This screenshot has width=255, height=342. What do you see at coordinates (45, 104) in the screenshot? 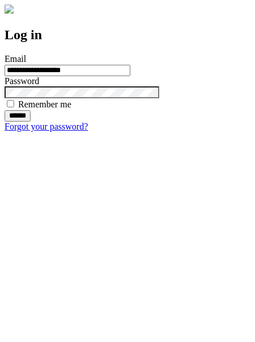
I see `label: Remember me` at bounding box center [45, 104].